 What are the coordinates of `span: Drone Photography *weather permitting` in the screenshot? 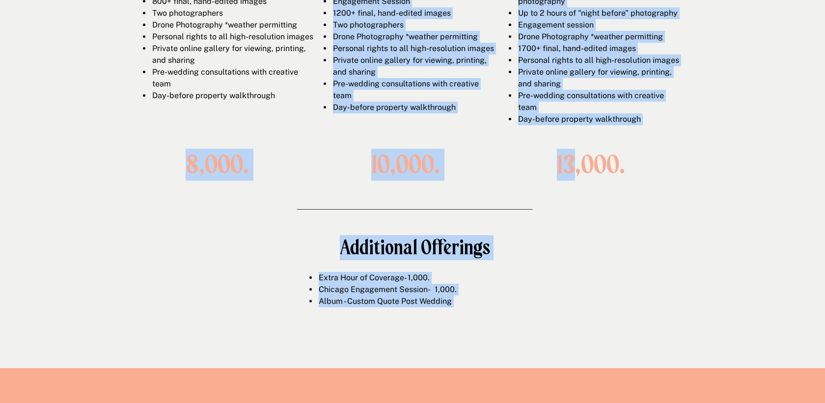 It's located at (590, 36).